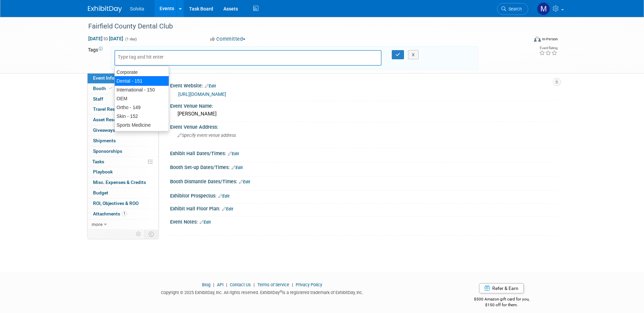 The width and height of the screenshot is (644, 313). Describe the element at coordinates (142, 116) in the screenshot. I see `div: Skin - 152` at that location.